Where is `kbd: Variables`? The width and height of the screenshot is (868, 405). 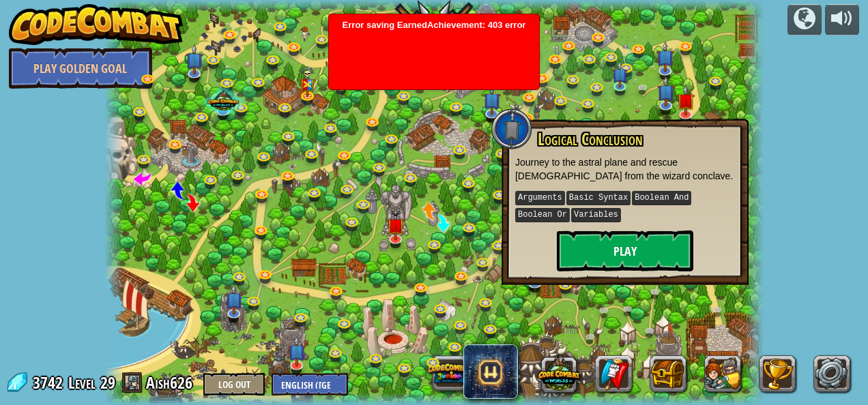
kbd: Variables is located at coordinates (596, 215).